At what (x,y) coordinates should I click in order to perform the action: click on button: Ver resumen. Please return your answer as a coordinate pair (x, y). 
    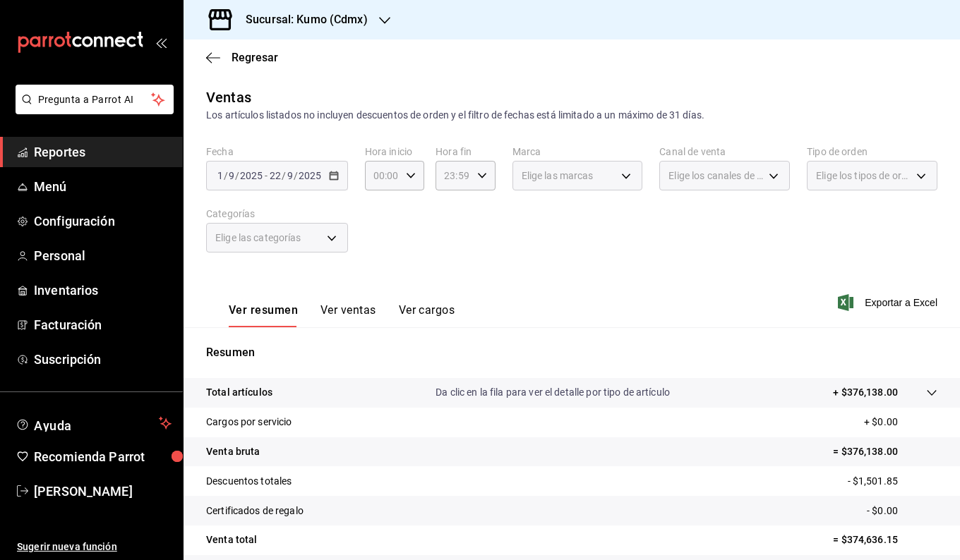
    Looking at the image, I should click on (263, 316).